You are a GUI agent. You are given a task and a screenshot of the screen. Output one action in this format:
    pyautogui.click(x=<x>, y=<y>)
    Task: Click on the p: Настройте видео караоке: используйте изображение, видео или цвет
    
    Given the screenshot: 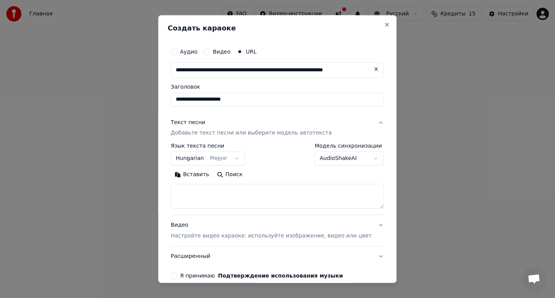 What is the action you would take?
    pyautogui.click(x=271, y=236)
    